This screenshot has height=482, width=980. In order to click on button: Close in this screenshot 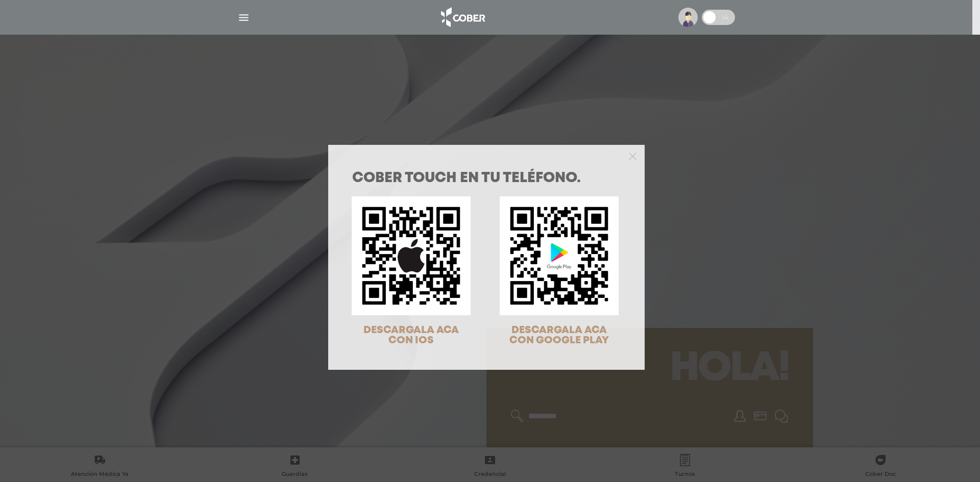, I will do `click(632, 156)`.